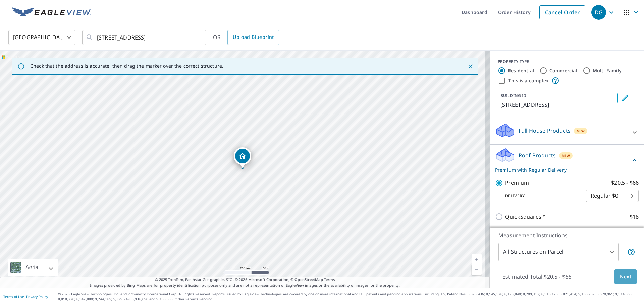 This screenshot has width=644, height=305. I want to click on span: Your report will include each building or structure inside the parcel boundary. In some cases, du..., so click(631, 252).